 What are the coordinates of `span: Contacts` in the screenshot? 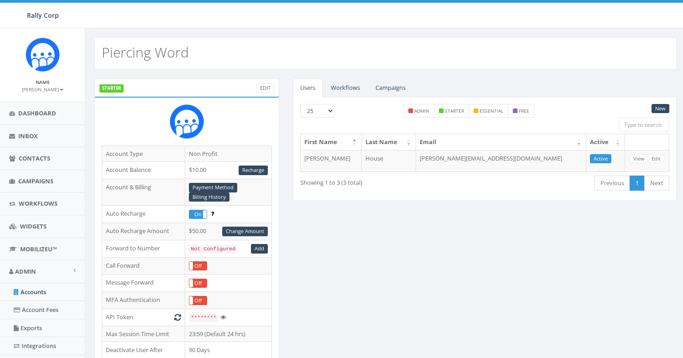 It's located at (34, 158).